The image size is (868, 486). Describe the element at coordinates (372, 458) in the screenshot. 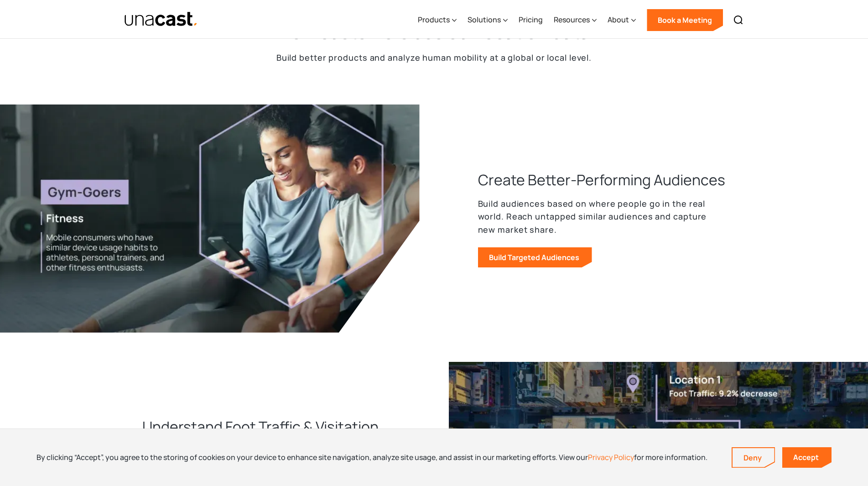

I see `div: By clicking “Accept”, you agree to the storing of cookies on your device to enhance site navigati...` at that location.